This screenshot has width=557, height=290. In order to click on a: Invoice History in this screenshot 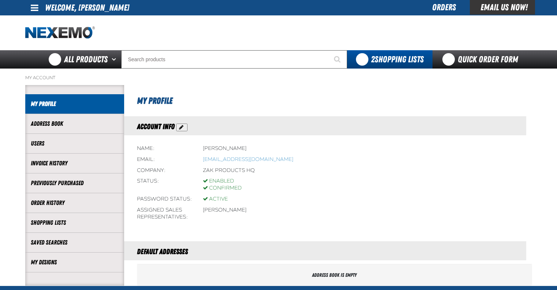, I will do `click(75, 163)`.